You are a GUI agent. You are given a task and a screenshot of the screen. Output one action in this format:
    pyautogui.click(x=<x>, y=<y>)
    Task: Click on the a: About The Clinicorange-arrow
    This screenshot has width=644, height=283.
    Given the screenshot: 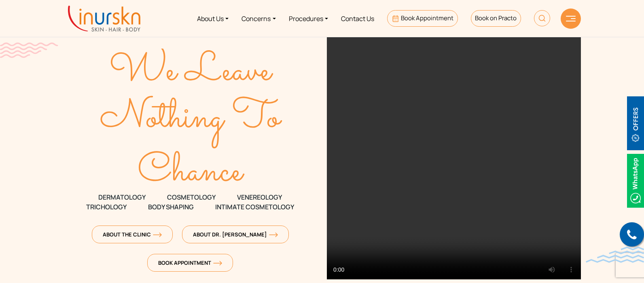 What is the action you would take?
    pyautogui.click(x=132, y=234)
    